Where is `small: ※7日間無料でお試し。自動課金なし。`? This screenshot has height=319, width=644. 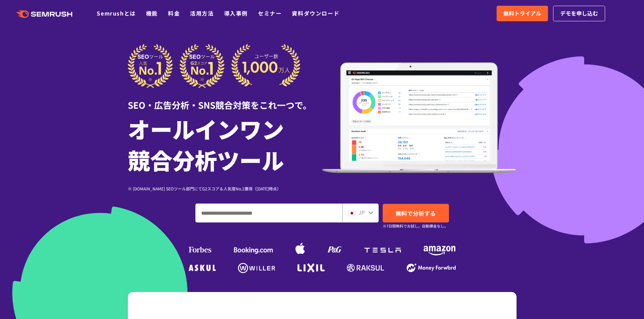 small: ※7日間無料でお試し。自動課金なし。 is located at coordinates (415, 226).